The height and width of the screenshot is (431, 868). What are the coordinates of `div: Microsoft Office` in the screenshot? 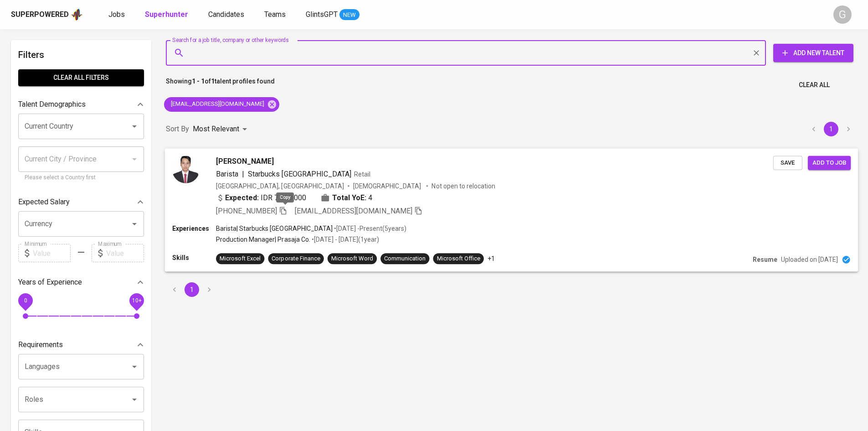 It's located at (458, 258).